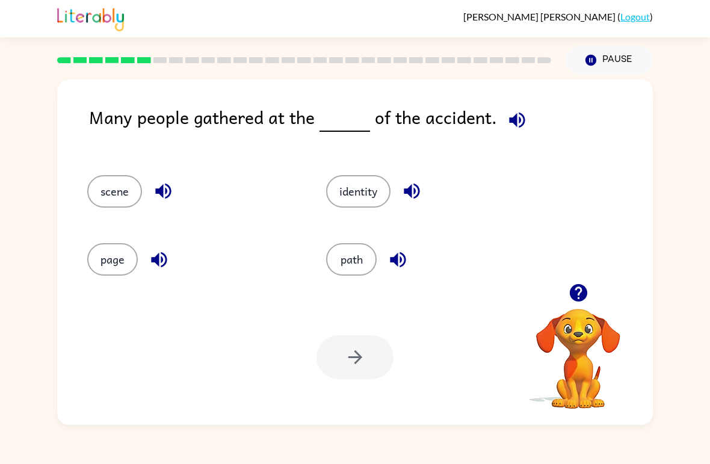  I want to click on button: identity, so click(358, 191).